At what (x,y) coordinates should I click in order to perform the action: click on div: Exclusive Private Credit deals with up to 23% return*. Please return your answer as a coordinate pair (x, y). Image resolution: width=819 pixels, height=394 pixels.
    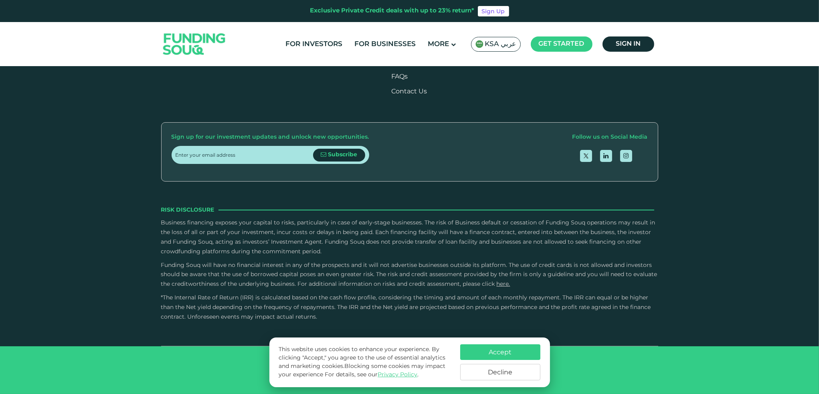
    Looking at the image, I should click on (392, 11).